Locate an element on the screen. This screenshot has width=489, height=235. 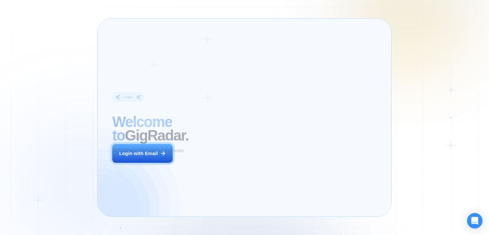
button: Login with Email is located at coordinates (142, 153).